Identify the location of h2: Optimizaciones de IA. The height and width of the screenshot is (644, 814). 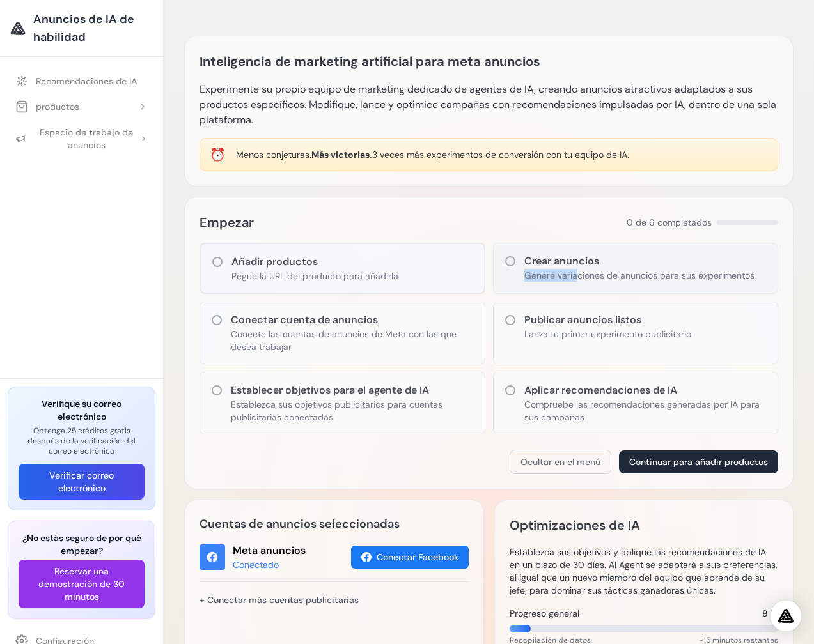
(575, 525).